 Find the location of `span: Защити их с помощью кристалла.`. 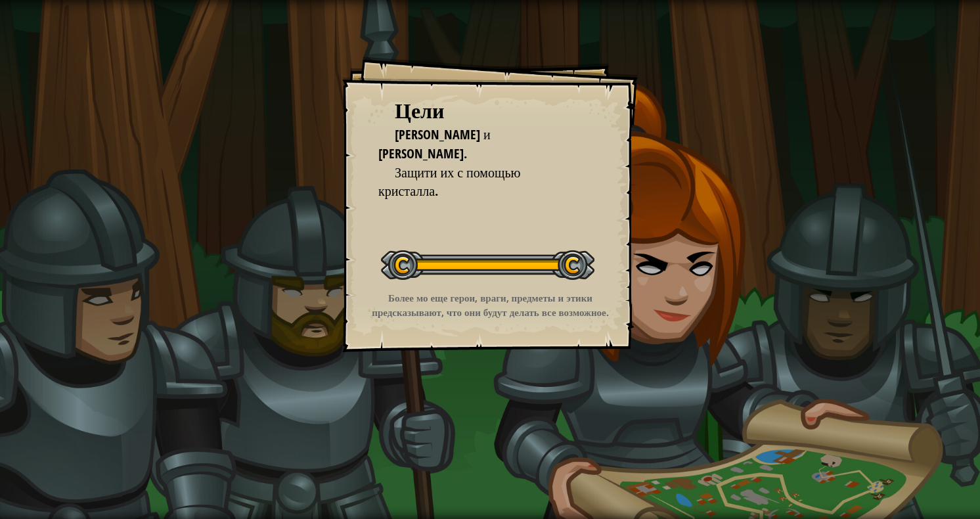

span: Защити их с помощью кристалла. is located at coordinates (449, 182).